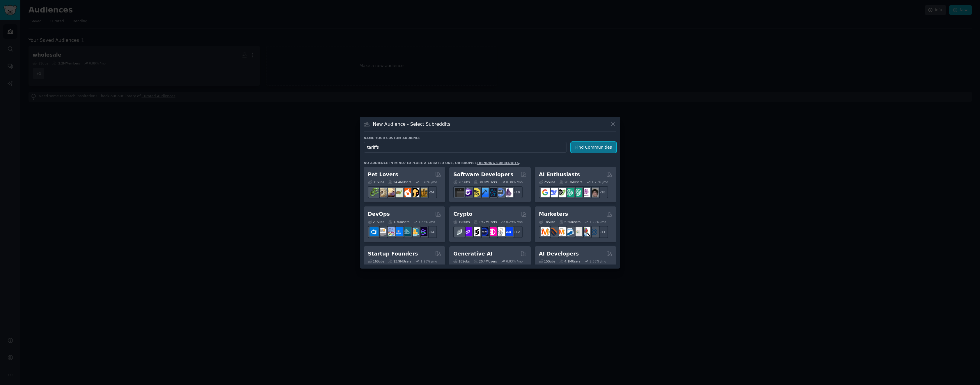  I want to click on button: Find Communities, so click(594, 147).